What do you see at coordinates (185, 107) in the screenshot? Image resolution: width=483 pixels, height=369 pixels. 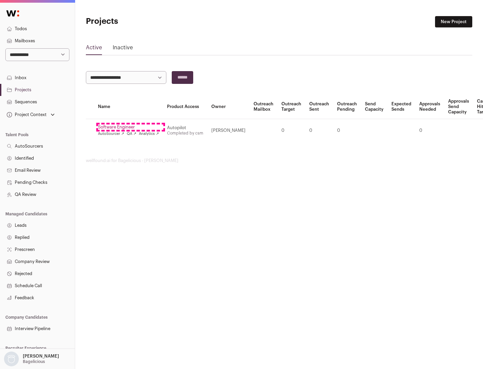 I see `th: Product Access` at bounding box center [185, 107].